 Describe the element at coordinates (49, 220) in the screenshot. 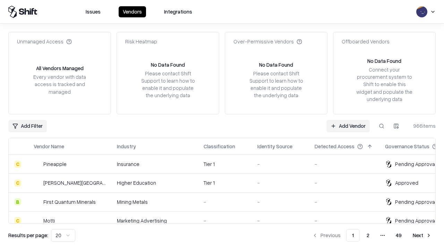

I see `div: Motti` at that location.